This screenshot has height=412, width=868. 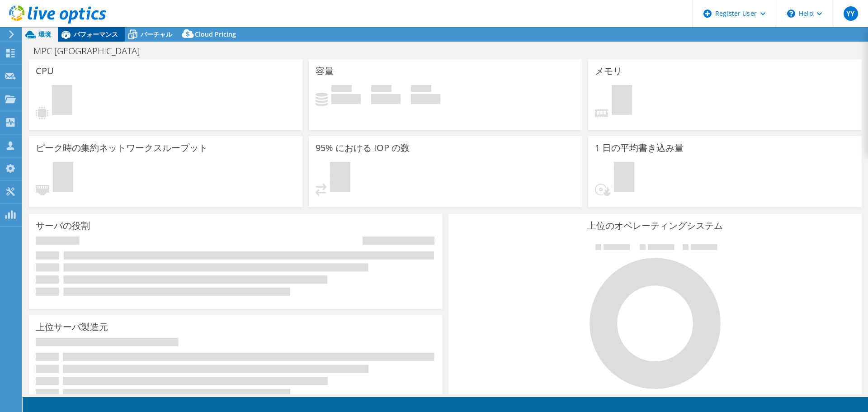 What do you see at coordinates (156, 34) in the screenshot?
I see `span: バーチャル` at bounding box center [156, 34].